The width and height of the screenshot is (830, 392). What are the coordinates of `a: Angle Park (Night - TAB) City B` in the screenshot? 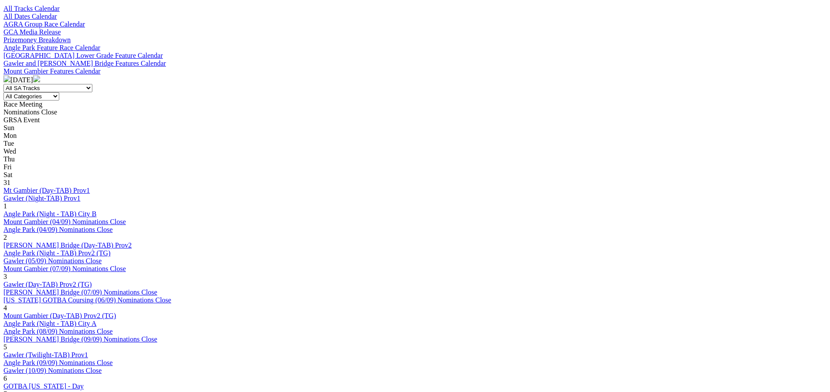 It's located at (50, 214).